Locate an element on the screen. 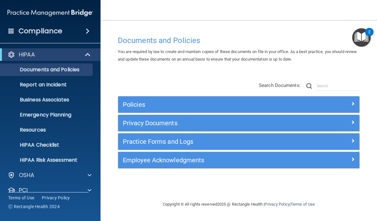  h4: Documents and Policies is located at coordinates (239, 40).